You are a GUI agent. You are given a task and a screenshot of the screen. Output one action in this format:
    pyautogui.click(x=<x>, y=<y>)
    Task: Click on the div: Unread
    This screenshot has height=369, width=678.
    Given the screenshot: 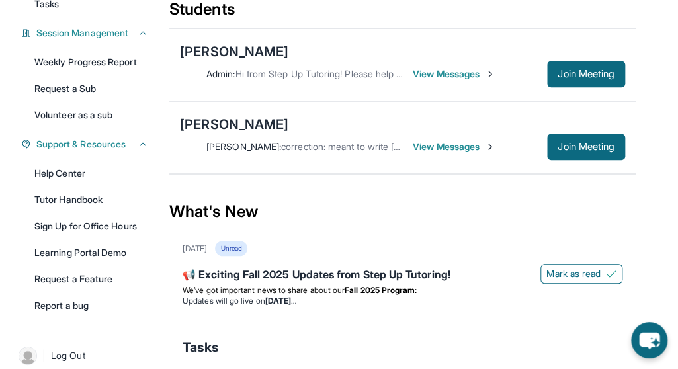 What is the action you would take?
    pyautogui.click(x=231, y=248)
    